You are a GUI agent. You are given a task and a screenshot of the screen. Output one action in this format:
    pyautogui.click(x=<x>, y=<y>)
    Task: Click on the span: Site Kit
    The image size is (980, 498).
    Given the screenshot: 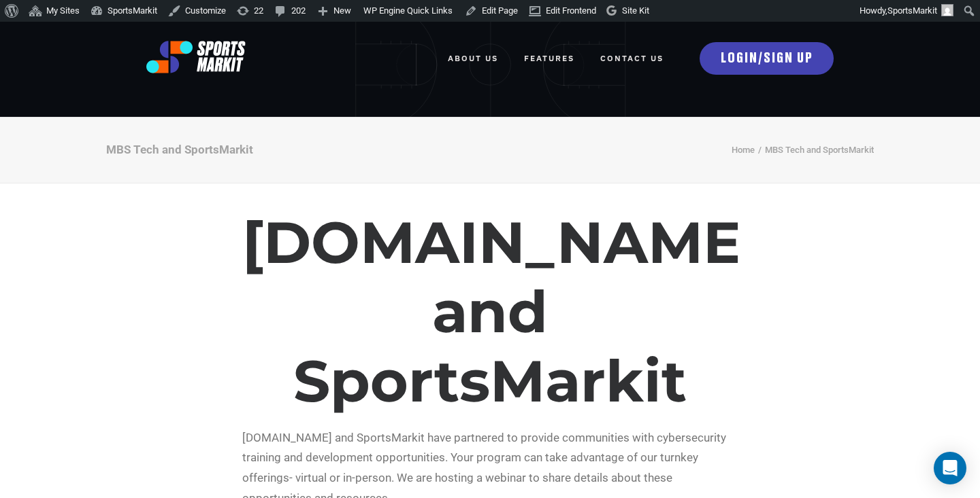 What is the action you would take?
    pyautogui.click(x=636, y=11)
    